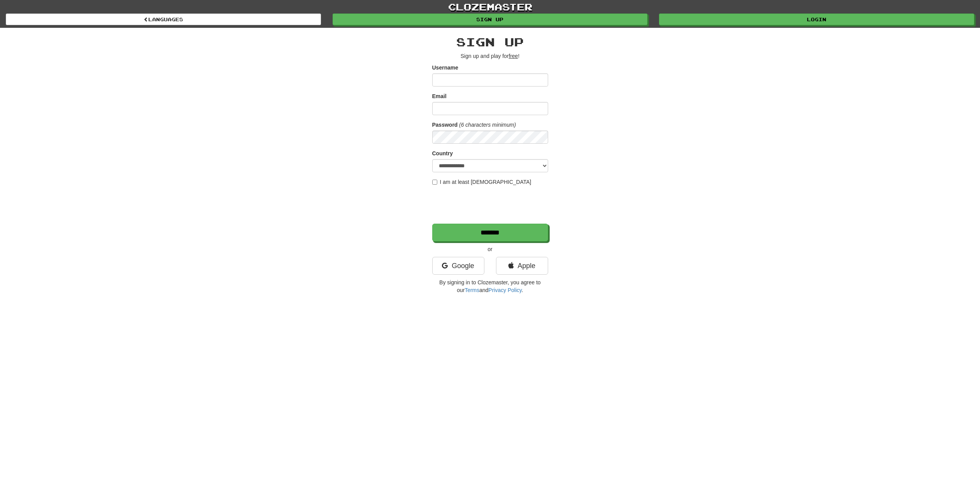  I want to click on em: (6 characters minimum), so click(488, 125).